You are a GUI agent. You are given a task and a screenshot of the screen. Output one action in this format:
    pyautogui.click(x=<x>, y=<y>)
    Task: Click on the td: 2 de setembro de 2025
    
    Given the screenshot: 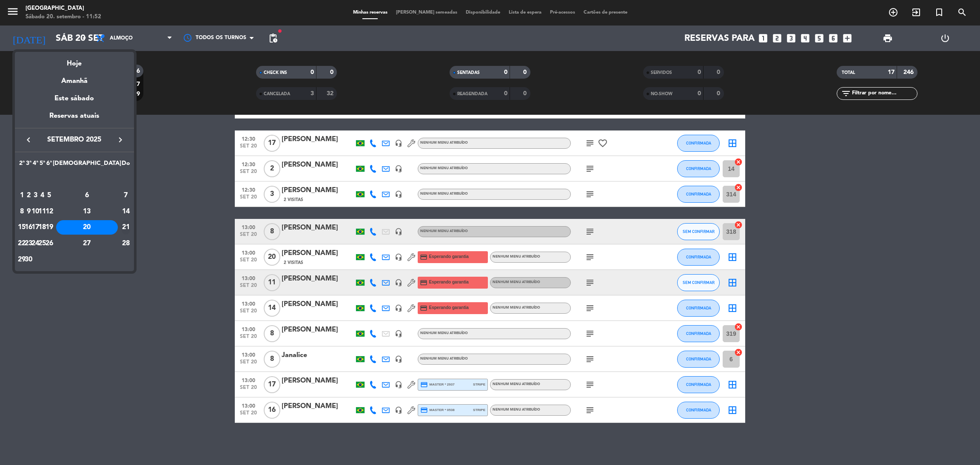 What is the action you would take?
    pyautogui.click(x=28, y=196)
    